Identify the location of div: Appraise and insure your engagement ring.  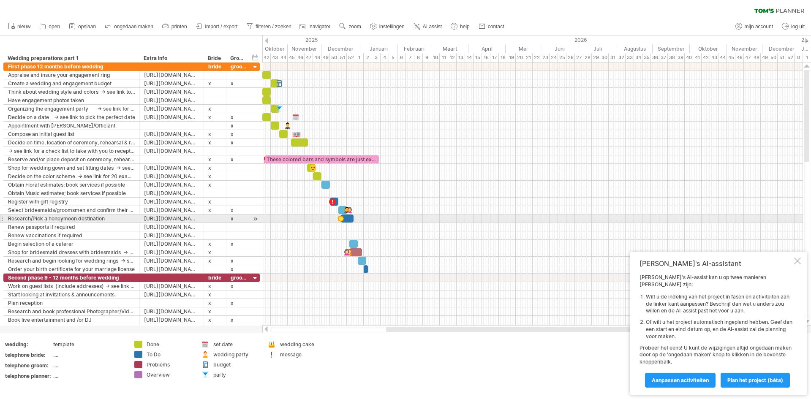
(71, 75).